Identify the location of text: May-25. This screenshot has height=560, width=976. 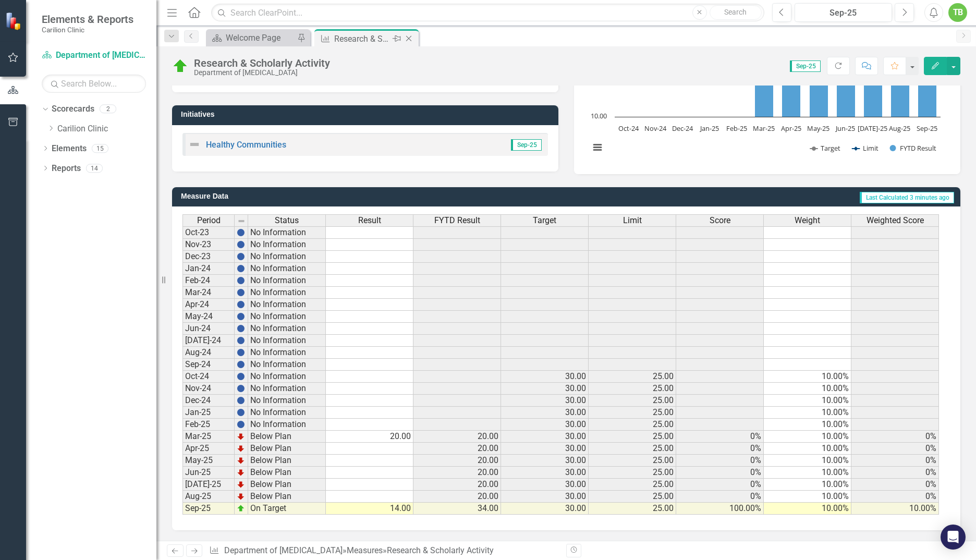
(818, 128).